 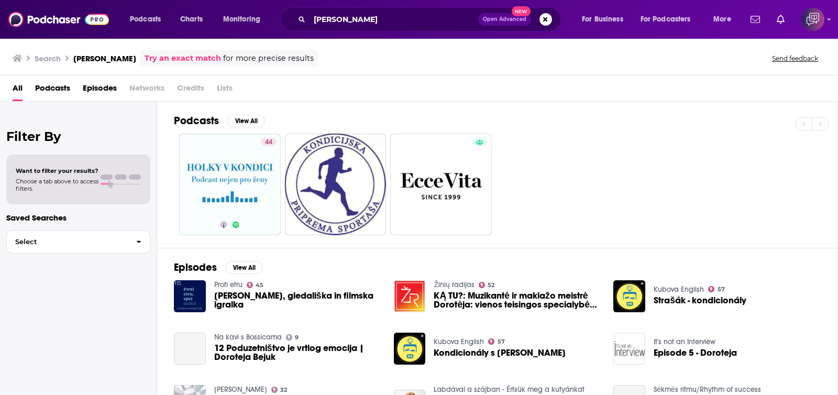 I want to click on a: Na kavi s Bossicama, so click(x=248, y=337).